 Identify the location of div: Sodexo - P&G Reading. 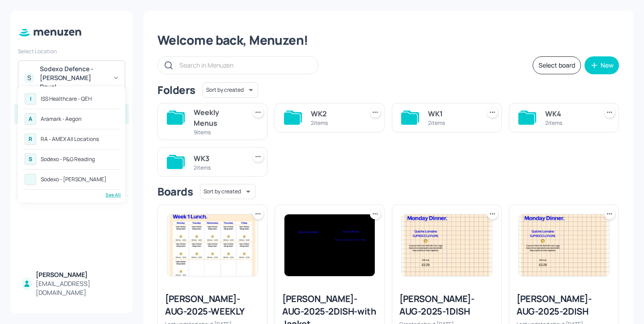
(67, 159).